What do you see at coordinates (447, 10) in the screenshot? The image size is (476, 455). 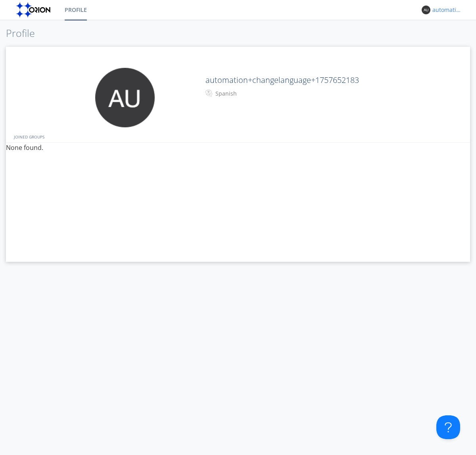 I see `div: automation+changelanguage+1757652183` at bounding box center [447, 10].